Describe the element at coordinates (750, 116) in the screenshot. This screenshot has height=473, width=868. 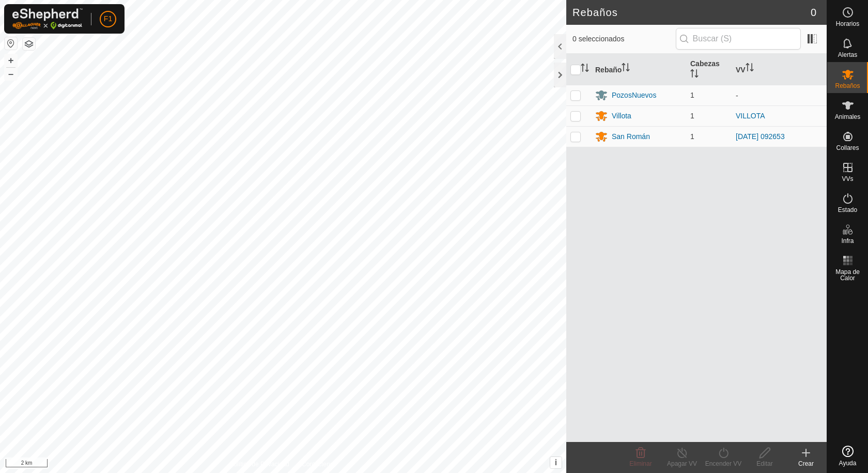
I see `a: VILLOTA` at that location.